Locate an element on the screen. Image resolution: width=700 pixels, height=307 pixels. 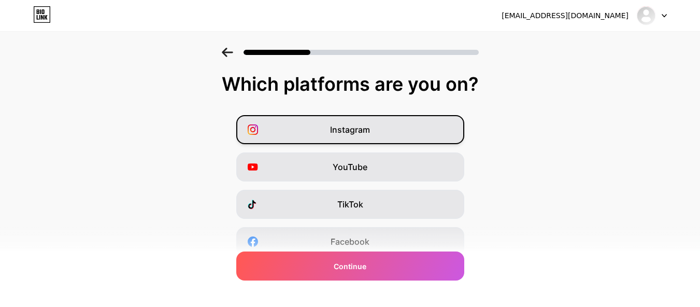
span: Facebook is located at coordinates (350, 241).